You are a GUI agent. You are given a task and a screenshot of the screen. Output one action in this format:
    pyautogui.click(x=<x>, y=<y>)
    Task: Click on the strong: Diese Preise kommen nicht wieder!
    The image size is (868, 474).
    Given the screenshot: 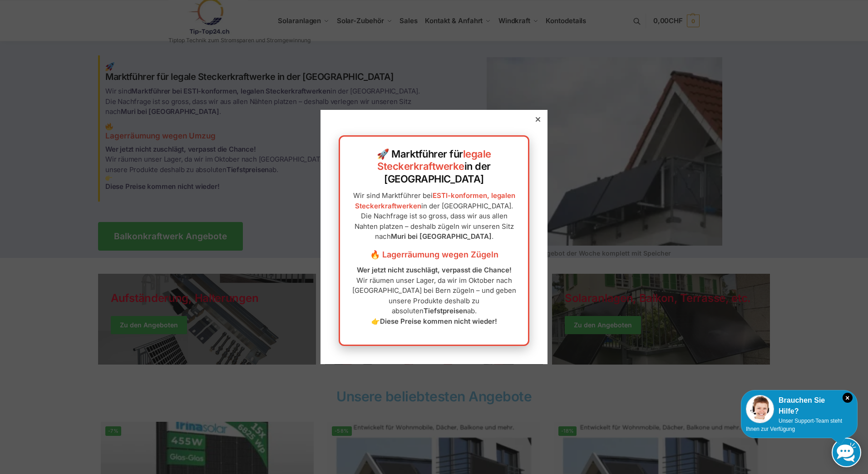 What is the action you would take?
    pyautogui.click(x=439, y=321)
    